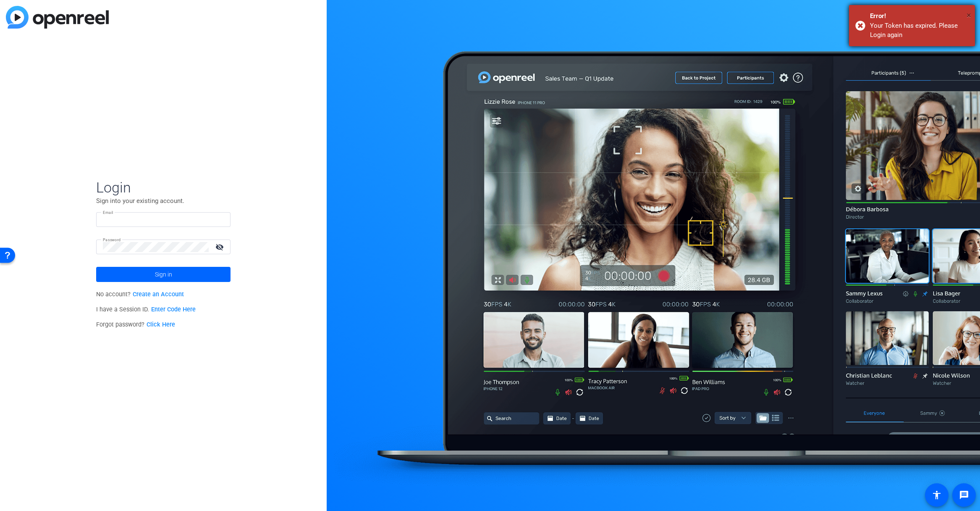  I want to click on img: blue-gradient.svg, so click(57, 18).